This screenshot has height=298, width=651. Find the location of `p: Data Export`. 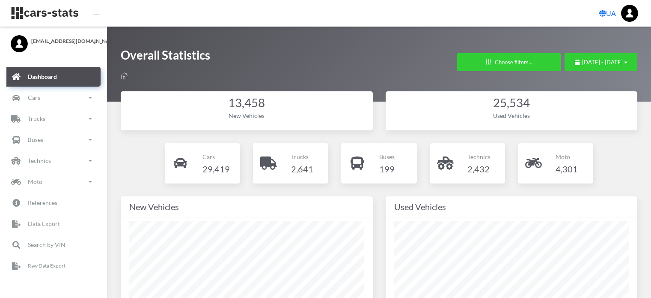

p: Data Export is located at coordinates (44, 223).